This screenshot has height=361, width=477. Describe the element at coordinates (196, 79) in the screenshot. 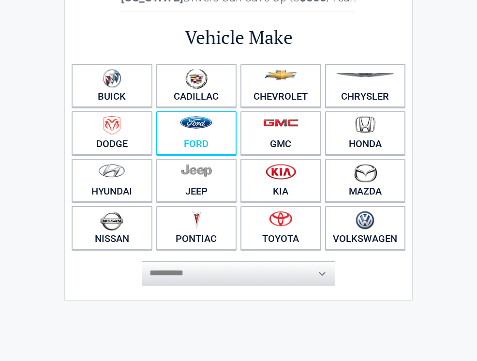

I see `img: cadillac` at that location.